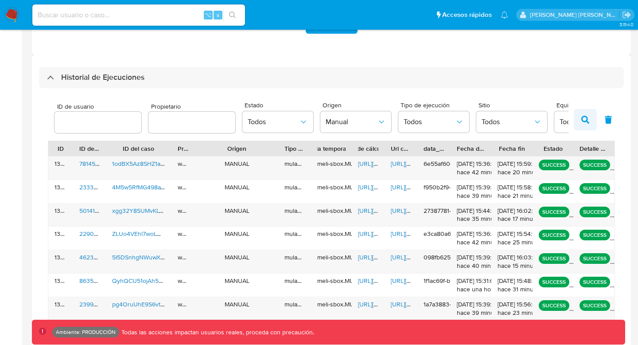 The image size is (638, 345). What do you see at coordinates (627, 24) in the screenshot?
I see `span: 3.154.0` at bounding box center [627, 24].